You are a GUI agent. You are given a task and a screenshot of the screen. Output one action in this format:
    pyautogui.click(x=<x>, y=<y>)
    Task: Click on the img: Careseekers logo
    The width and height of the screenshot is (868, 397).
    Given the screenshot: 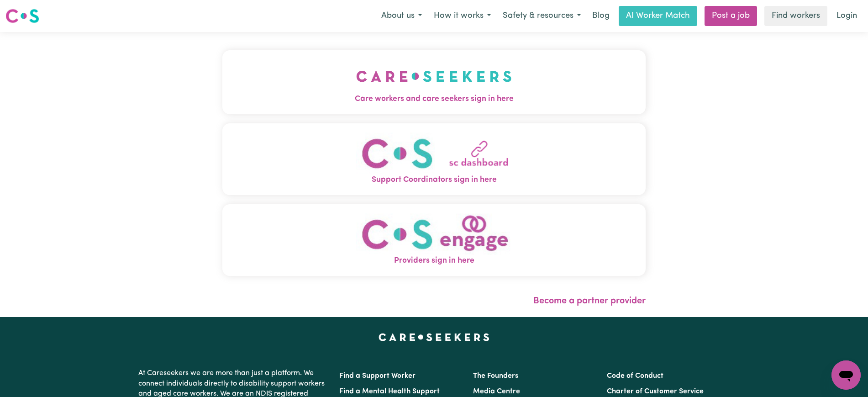 What is the action you would take?
    pyautogui.click(x=22, y=16)
    